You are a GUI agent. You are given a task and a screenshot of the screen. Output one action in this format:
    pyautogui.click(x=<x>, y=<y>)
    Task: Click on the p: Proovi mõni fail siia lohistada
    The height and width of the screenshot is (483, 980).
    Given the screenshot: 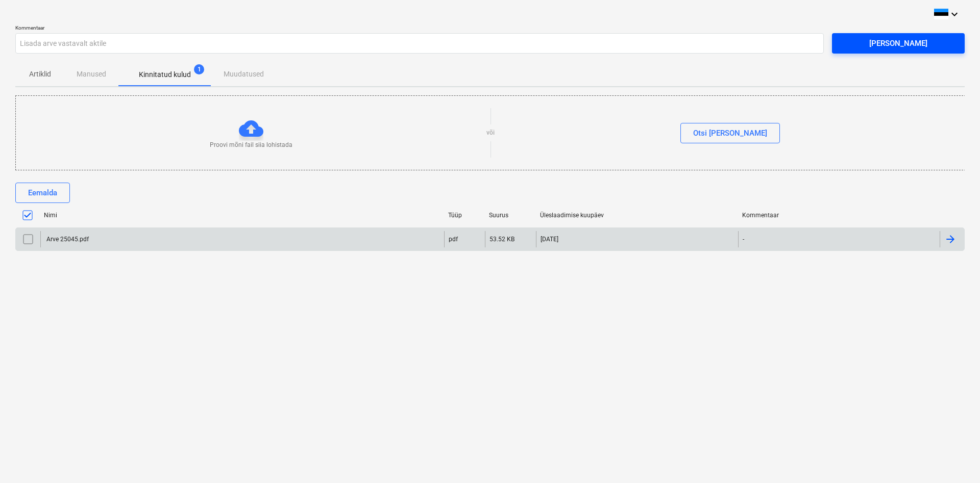 What is the action you would take?
    pyautogui.click(x=251, y=145)
    